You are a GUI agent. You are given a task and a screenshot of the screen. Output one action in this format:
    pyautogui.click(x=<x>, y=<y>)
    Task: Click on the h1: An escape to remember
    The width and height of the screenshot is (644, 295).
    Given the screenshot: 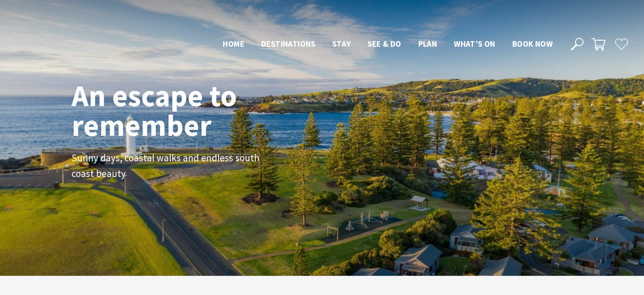 What is the action you would take?
    pyautogui.click(x=188, y=110)
    